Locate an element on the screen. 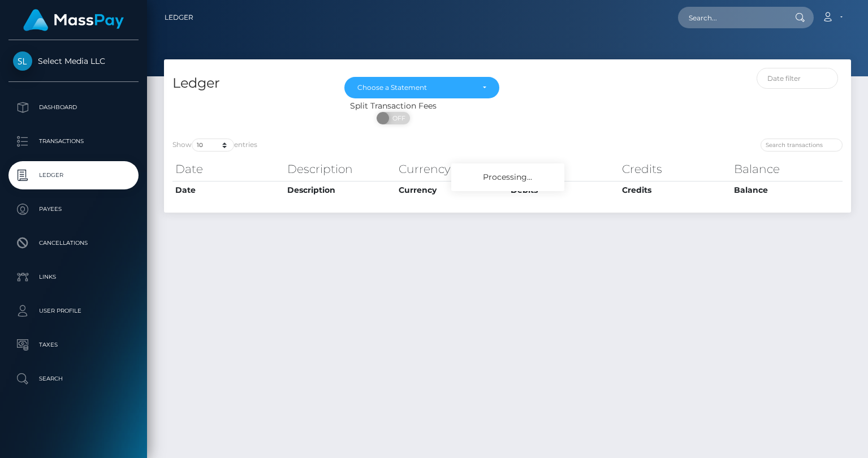 The image size is (868, 458). span: OFF is located at coordinates (397, 118).